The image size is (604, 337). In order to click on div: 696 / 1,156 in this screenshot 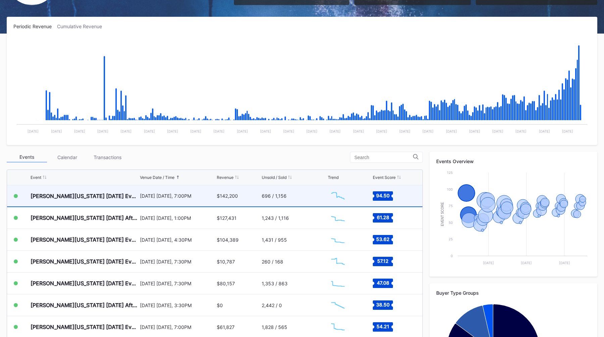, I will do `click(274, 196)`.